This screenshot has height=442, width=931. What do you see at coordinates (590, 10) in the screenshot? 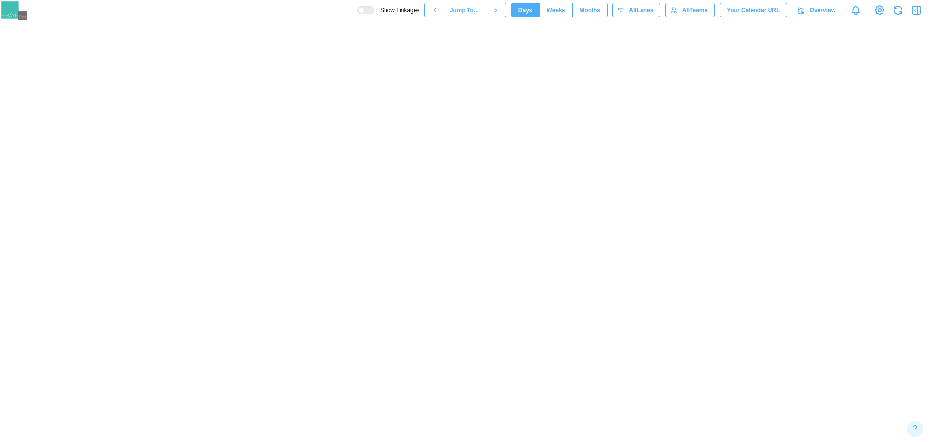
I see `button: Months` at bounding box center [590, 10].